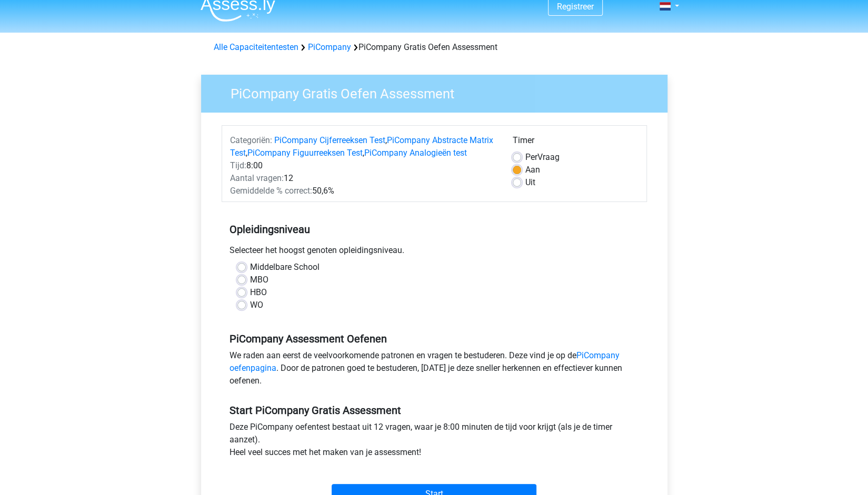  What do you see at coordinates (439, 92) in the screenshot?
I see `h3: PiCompany Gratis Oefen Assessment` at bounding box center [439, 92].